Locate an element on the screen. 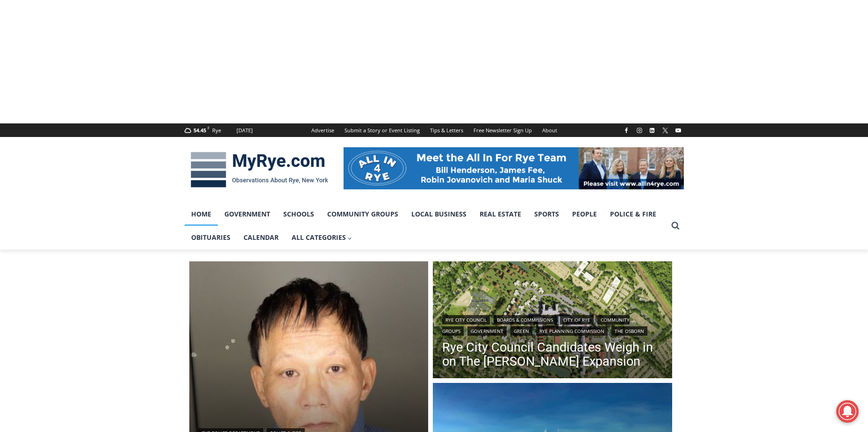 The image size is (868, 432). img: MyRye.com is located at coordinates (259, 170).